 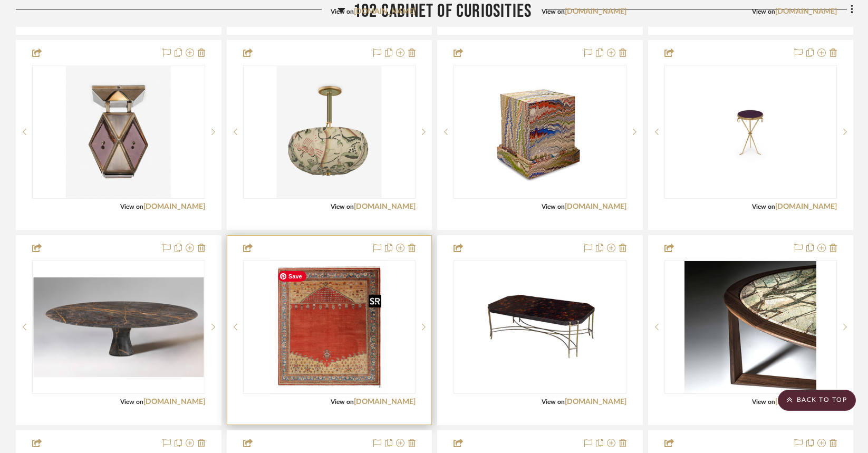 What do you see at coordinates (750, 132) in the screenshot?
I see `img: KRB Drinks Table in Brass Aubergine` at bounding box center [750, 132].